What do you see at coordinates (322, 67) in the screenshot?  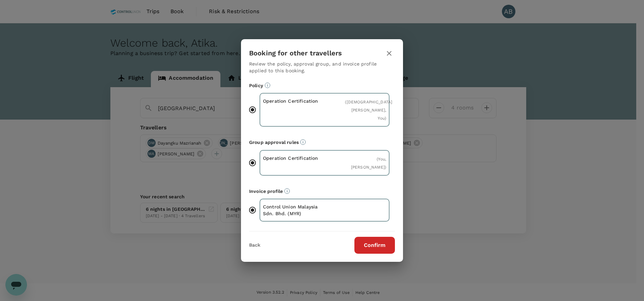 I see `p: Review the policy, approval group, and invoice profile applied to this booking.` at bounding box center [322, 67].